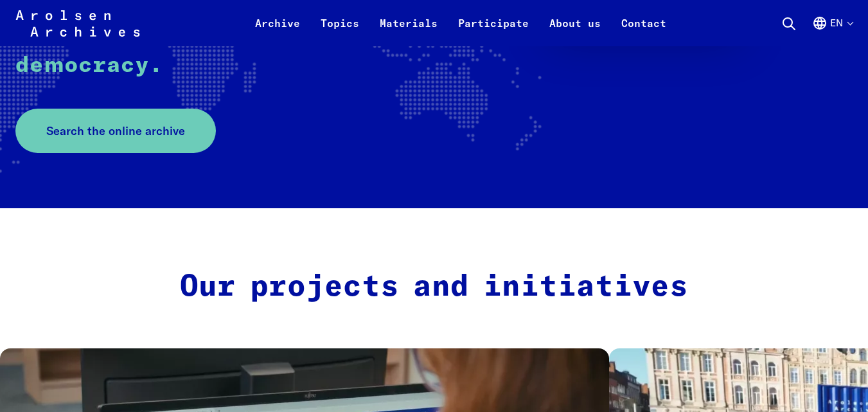 The width and height of the screenshot is (868, 412). What do you see at coordinates (644, 31) in the screenshot?
I see `a: Contact` at bounding box center [644, 31].